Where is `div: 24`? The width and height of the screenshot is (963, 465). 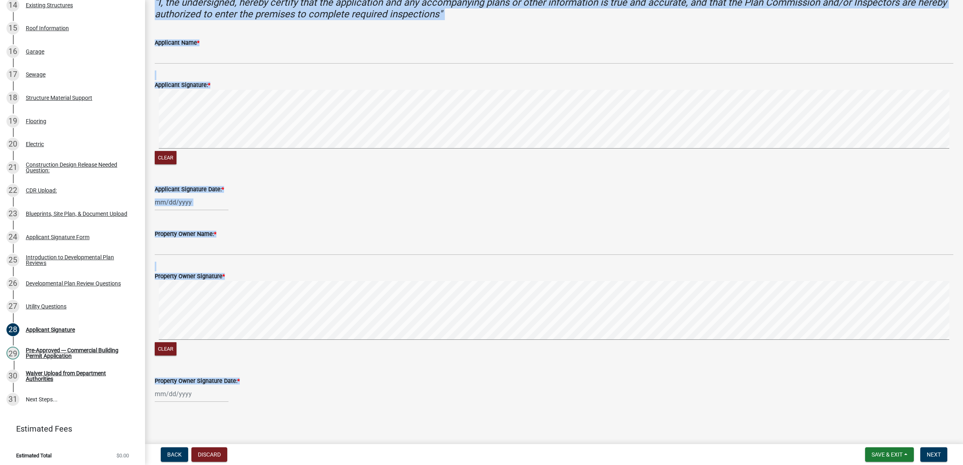 div: 24 is located at coordinates (13, 237).